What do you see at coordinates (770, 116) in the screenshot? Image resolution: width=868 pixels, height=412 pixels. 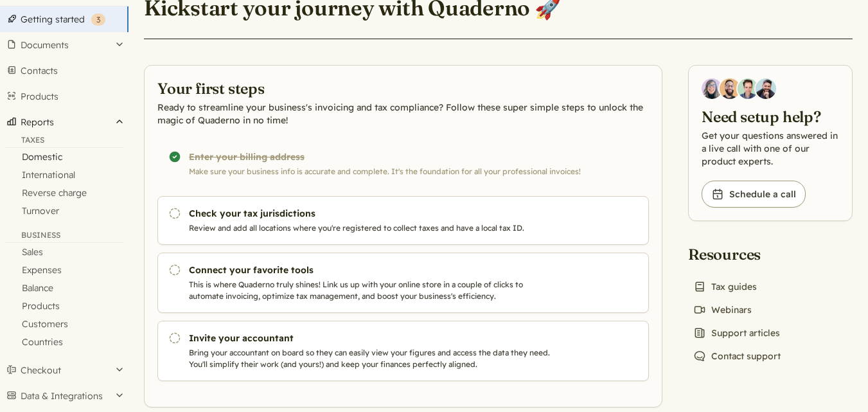 I see `h2: Need setup help?` at bounding box center [770, 116].